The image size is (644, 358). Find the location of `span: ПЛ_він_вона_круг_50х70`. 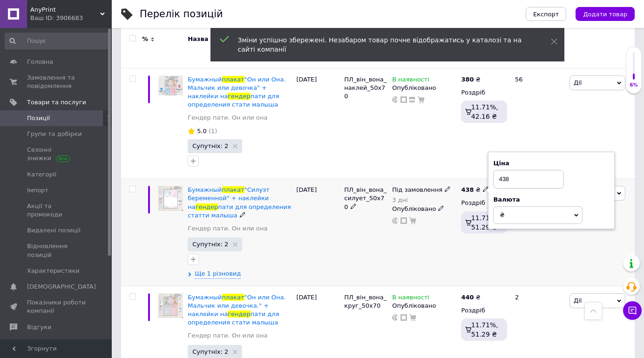

span: ПЛ_він_вона_круг_50х70 is located at coordinates (365, 301).